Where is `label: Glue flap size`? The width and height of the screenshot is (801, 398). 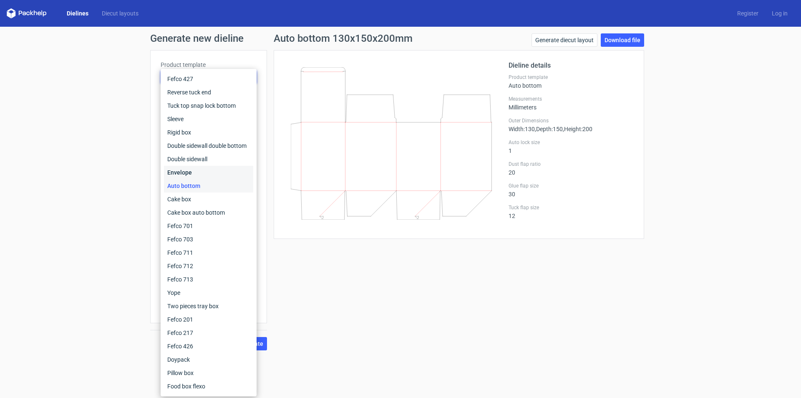 label: Glue flap size is located at coordinates (571, 186).